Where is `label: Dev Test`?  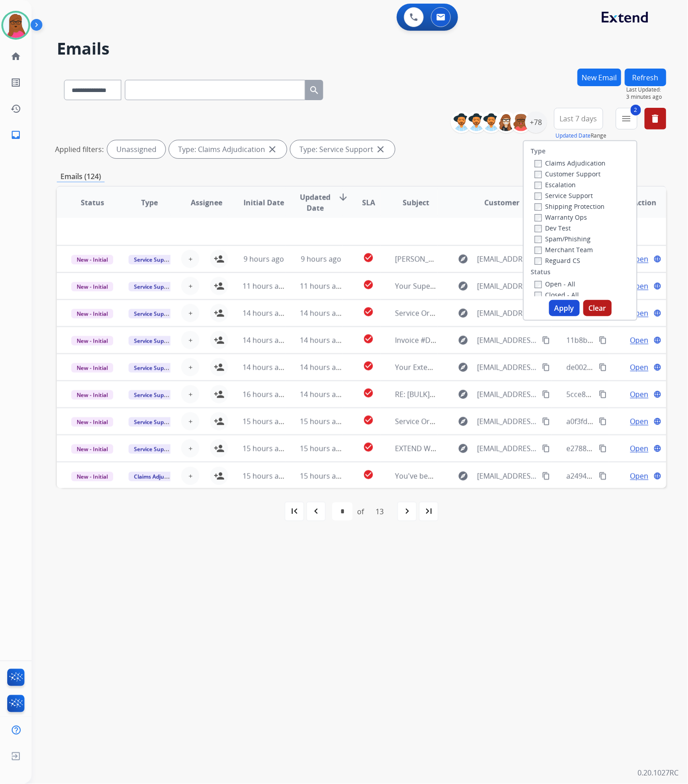 label: Dev Test is located at coordinates (553, 228).